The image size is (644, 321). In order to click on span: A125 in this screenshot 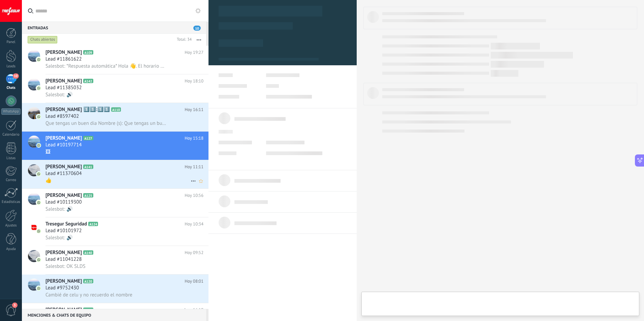, I will do `click(88, 195)`.